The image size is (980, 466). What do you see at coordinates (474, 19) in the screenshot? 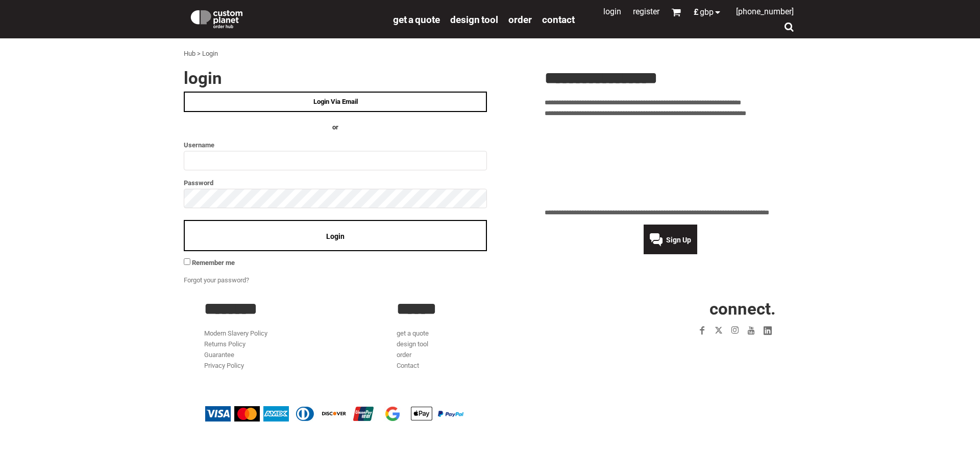
I see `span: design tool` at bounding box center [474, 19].